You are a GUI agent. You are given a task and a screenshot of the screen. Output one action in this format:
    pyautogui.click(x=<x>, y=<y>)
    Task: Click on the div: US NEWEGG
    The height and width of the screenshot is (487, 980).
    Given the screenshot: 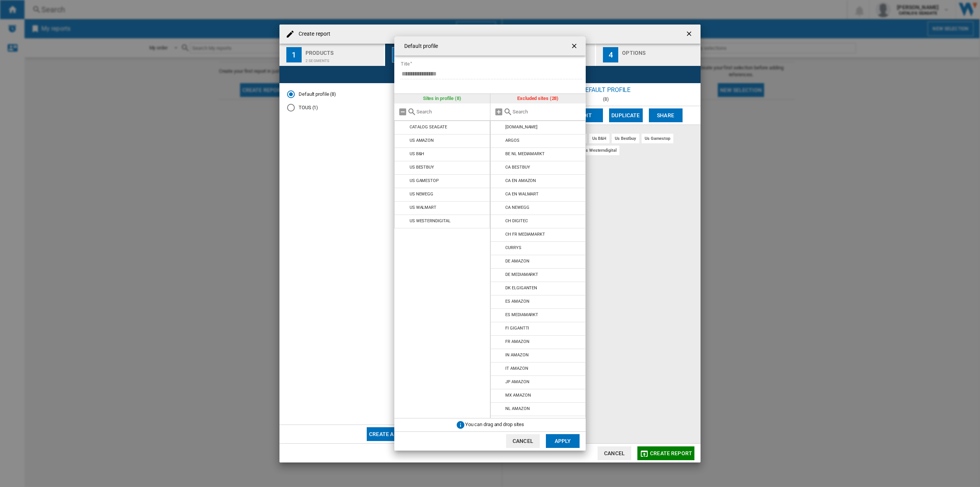 What is the action you would take?
    pyautogui.click(x=421, y=194)
    